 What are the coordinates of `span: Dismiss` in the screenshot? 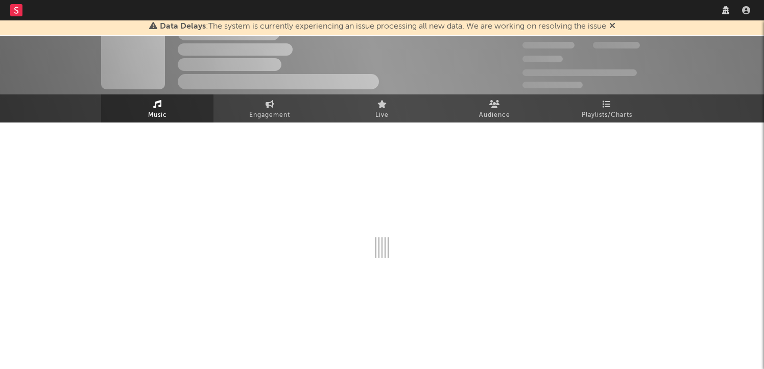 It's located at (612, 27).